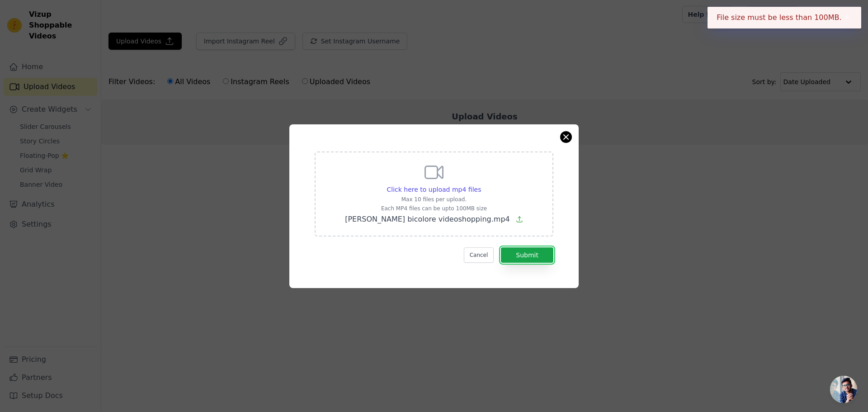 The height and width of the screenshot is (412, 868). Describe the element at coordinates (527, 255) in the screenshot. I see `button: Submit` at that location.